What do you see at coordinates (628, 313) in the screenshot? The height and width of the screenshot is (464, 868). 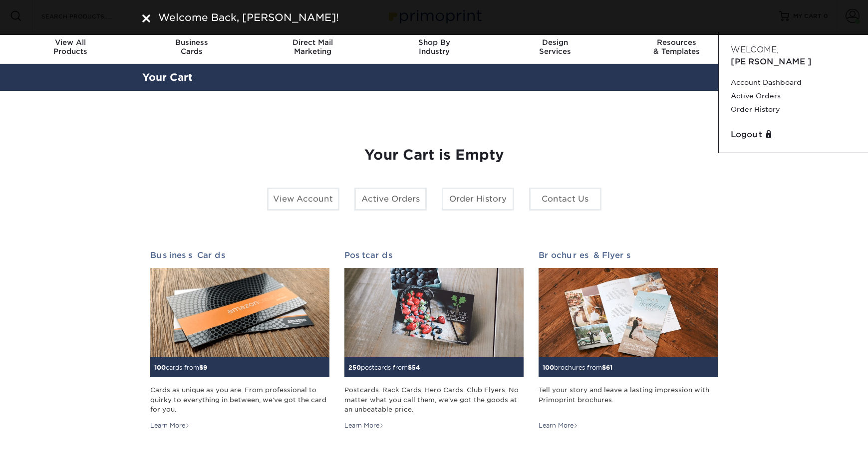 I see `img: Brochures & Flyers` at bounding box center [628, 313].